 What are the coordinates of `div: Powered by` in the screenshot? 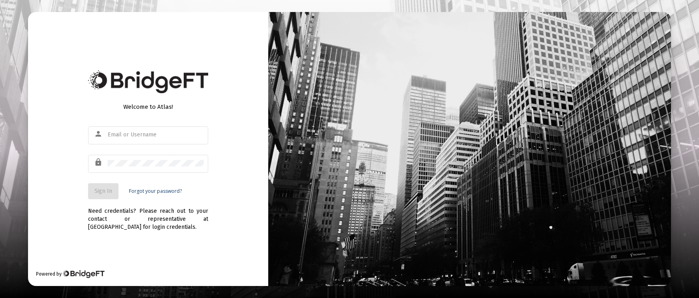 It's located at (70, 274).